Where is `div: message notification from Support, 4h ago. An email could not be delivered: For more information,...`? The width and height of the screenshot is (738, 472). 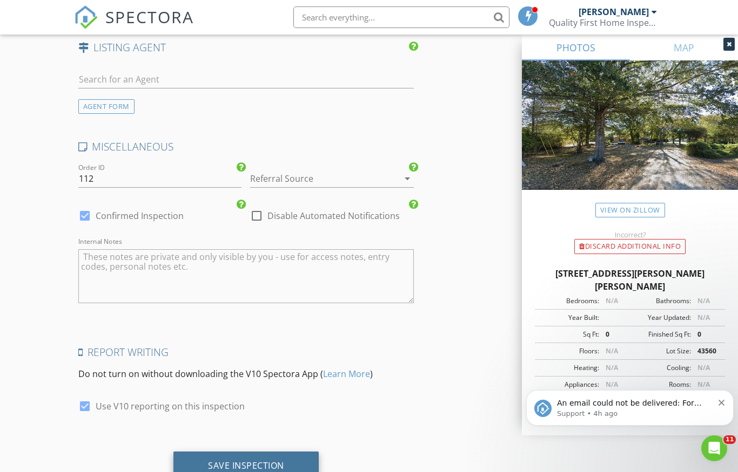
div: message notification from Support, 4h ago. An email could not be delivered: For more information,... is located at coordinates (108, 40).